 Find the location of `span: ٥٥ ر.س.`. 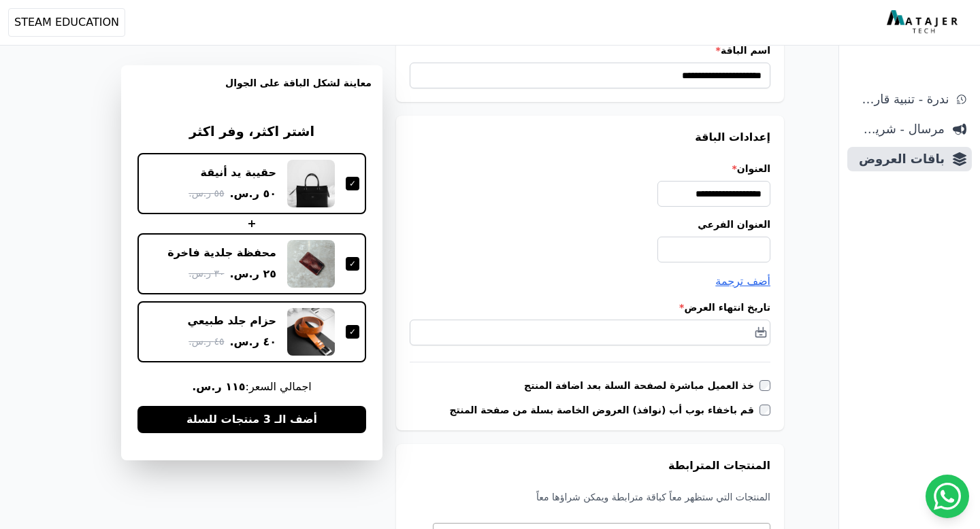

span: ٥٥ ر.س. is located at coordinates (206, 193).